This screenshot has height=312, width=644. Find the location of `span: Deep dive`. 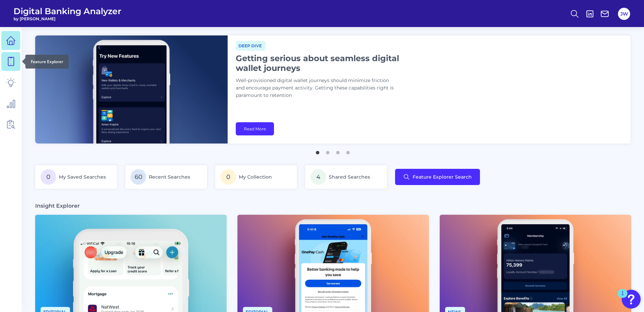

span: Deep dive is located at coordinates (251, 46).